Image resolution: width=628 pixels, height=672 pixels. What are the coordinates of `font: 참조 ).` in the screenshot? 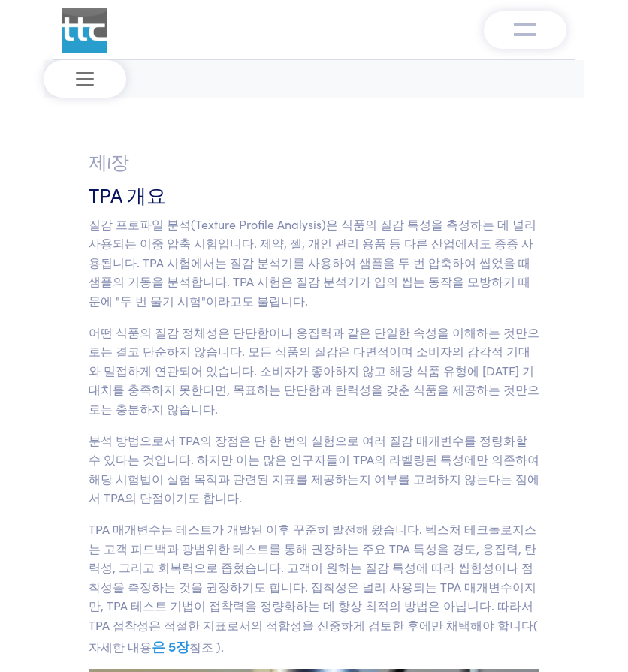 It's located at (206, 647).